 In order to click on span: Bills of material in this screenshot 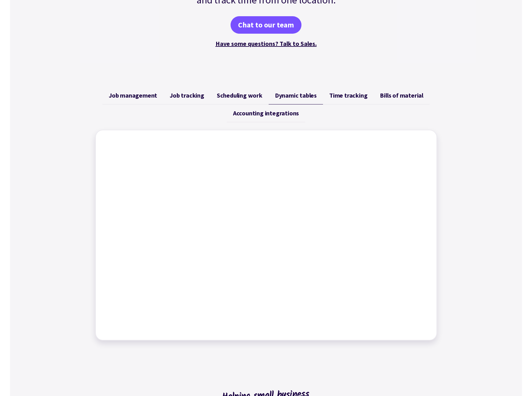, I will do `click(401, 95)`.